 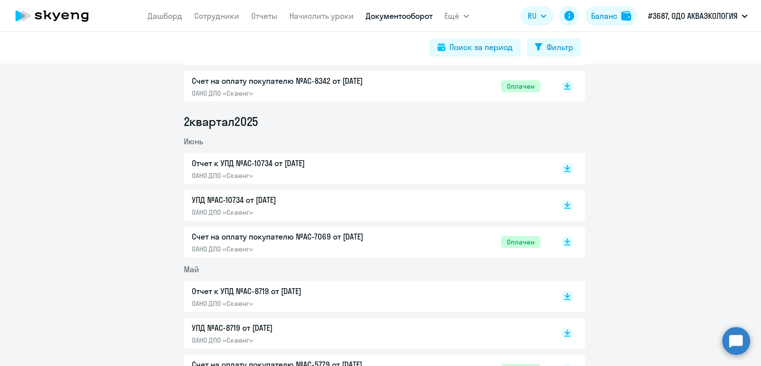 I want to click on button: RU, so click(x=537, y=16).